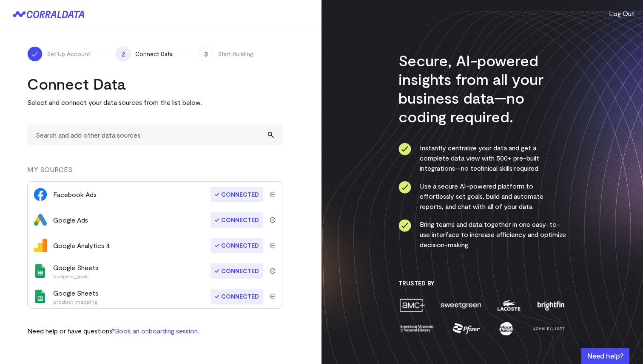 The image size is (643, 364). I want to click on li: Bring teams and data together in one easy-to-use interface to increase efficiency and optimize de..., so click(482, 234).